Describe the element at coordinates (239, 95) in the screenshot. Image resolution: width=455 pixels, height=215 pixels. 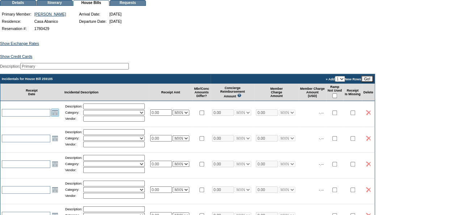
I see `img: questionMark_lightBlue.gif` at that location.